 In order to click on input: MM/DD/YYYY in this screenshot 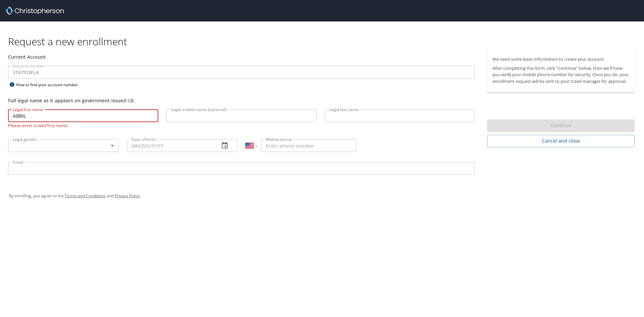, I will do `click(170, 146)`.